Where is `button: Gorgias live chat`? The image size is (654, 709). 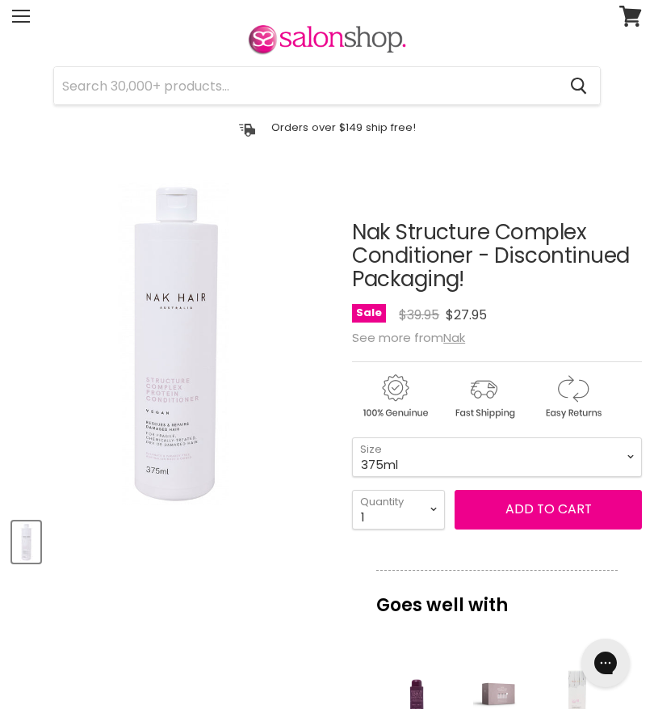
button: Gorgias live chat is located at coordinates (32, 30).